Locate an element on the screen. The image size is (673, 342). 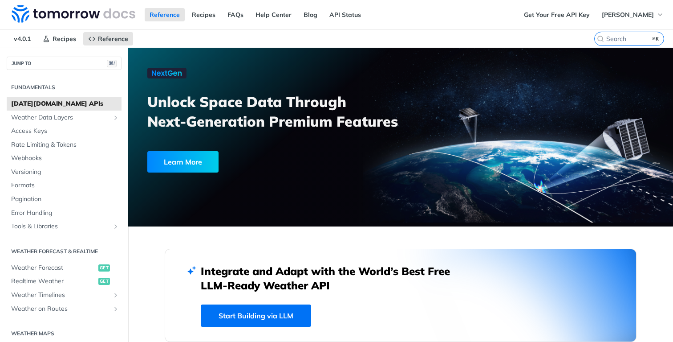
h2: Weather Forecast & realtime is located at coordinates (64, 251).